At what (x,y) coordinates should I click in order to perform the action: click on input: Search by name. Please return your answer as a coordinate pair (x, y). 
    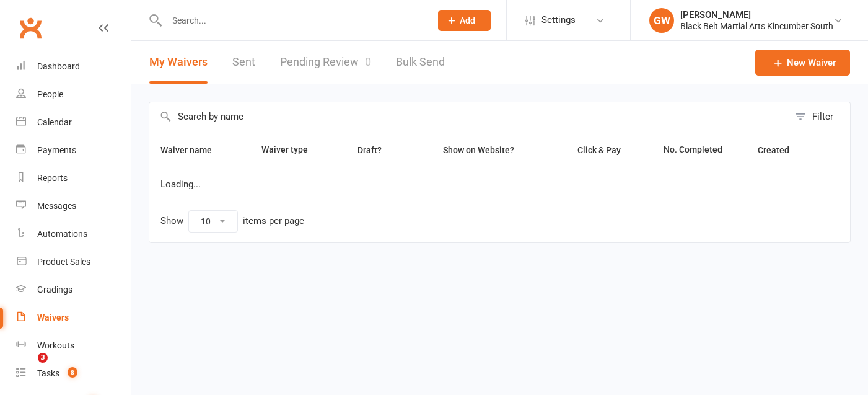
    Looking at the image, I should click on (469, 117).